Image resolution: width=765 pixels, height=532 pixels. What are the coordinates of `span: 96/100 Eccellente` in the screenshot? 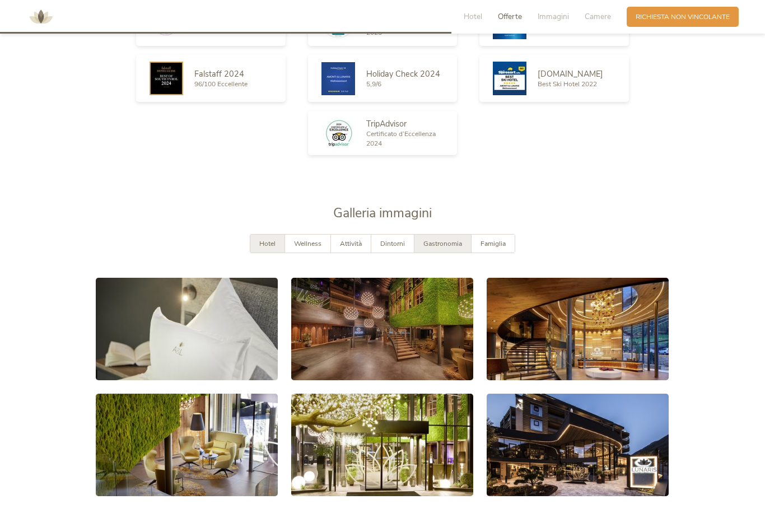 It's located at (221, 84).